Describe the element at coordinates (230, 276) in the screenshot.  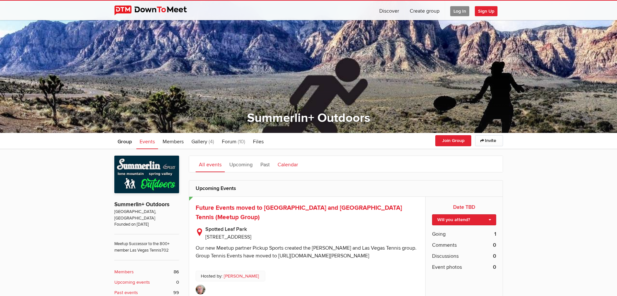
I see `p: Hosted by:` at that location.